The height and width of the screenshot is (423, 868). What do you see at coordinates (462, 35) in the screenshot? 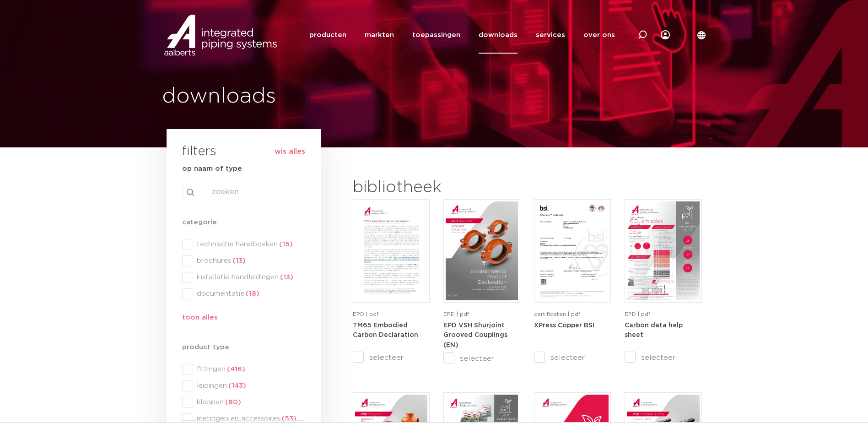
I see `nav: Menu` at bounding box center [462, 35].